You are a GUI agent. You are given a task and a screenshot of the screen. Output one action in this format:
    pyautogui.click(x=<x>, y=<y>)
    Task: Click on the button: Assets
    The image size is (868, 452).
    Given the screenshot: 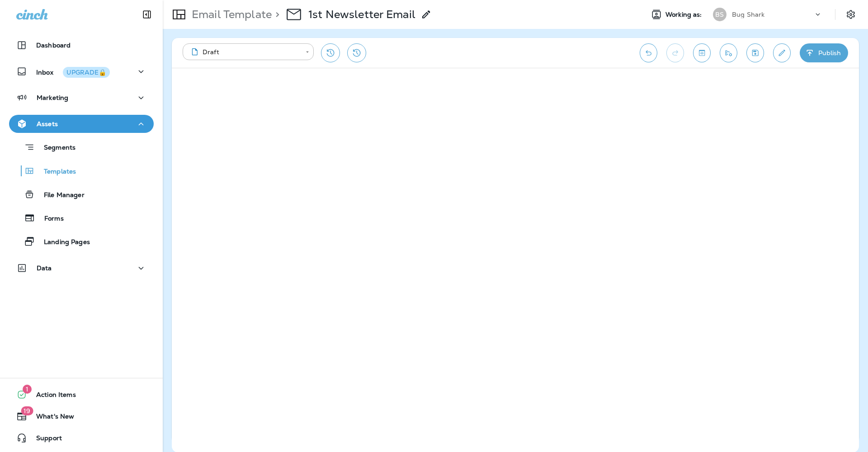 What is the action you would take?
    pyautogui.click(x=81, y=124)
    